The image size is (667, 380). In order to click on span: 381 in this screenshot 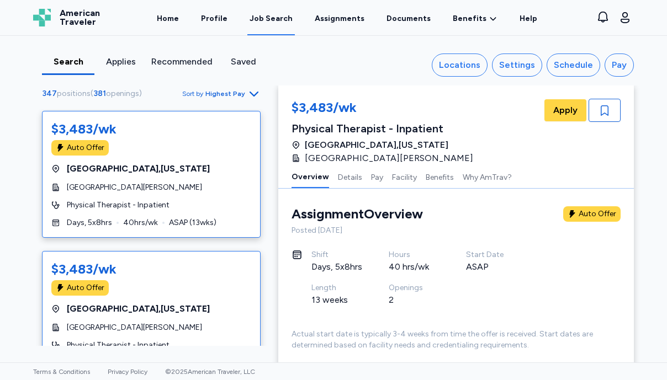, I will do `click(99, 93)`.